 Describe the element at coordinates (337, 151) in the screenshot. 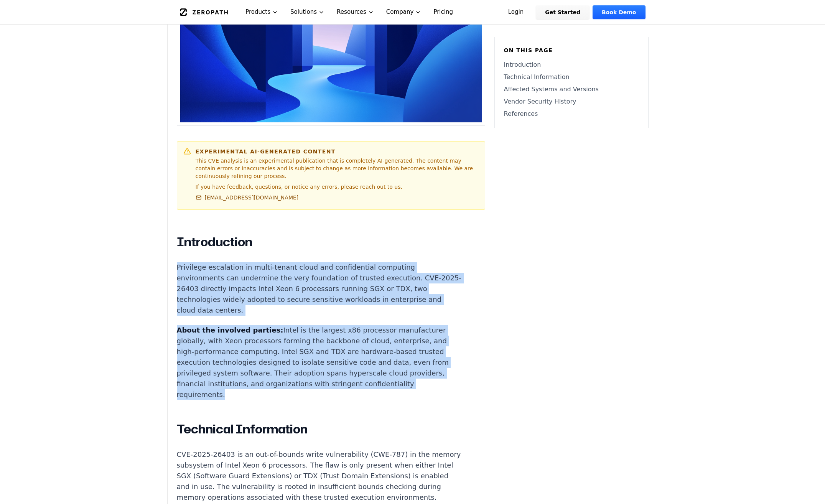

I see `h6: Experimental AI-Generated Content` at that location.